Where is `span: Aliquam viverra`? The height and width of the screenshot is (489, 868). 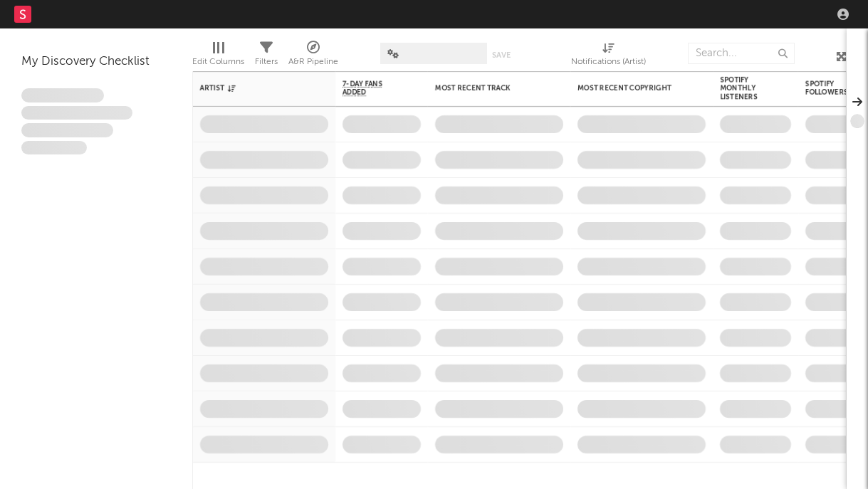 span: Aliquam viverra is located at coordinates (54, 148).